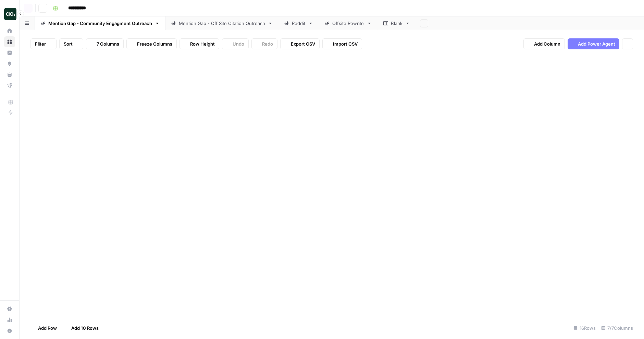 The image size is (644, 339). Describe the element at coordinates (265, 44) in the screenshot. I see `button: Redo` at that location.